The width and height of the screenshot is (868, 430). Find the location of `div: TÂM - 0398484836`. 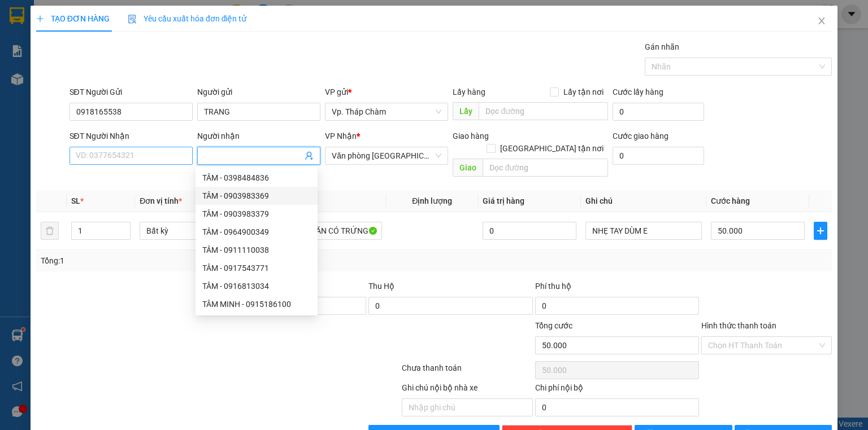

div: TÂM - 0398484836 is located at coordinates (257, 178).